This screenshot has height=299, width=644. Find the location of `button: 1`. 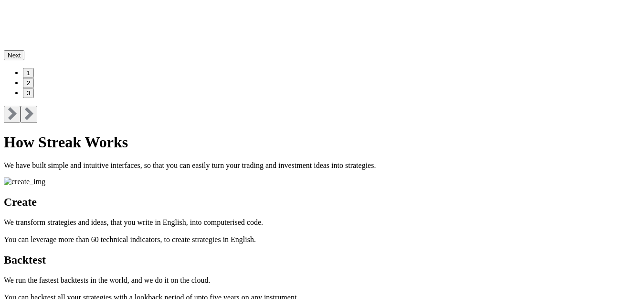

button: 1 is located at coordinates (28, 73).